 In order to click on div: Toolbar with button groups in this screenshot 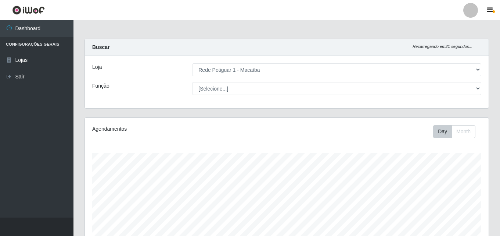, I will do `click(457, 131)`.